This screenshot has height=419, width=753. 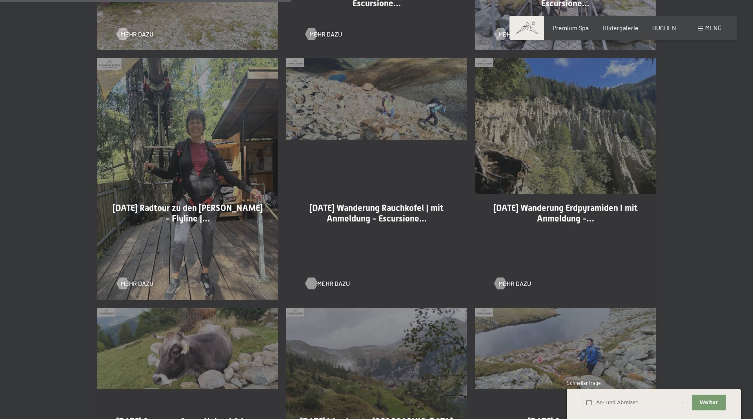 I want to click on span: Premium Spa, so click(x=571, y=27).